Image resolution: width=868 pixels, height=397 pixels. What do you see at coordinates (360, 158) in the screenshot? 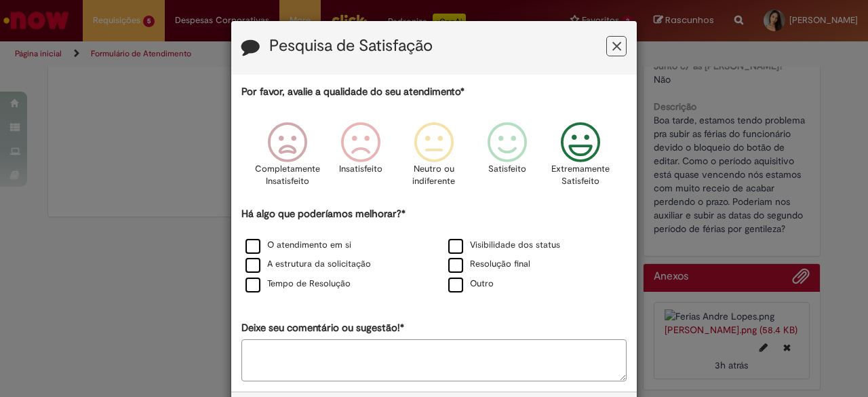
I see `div: Insatisfeito` at bounding box center [360, 158].